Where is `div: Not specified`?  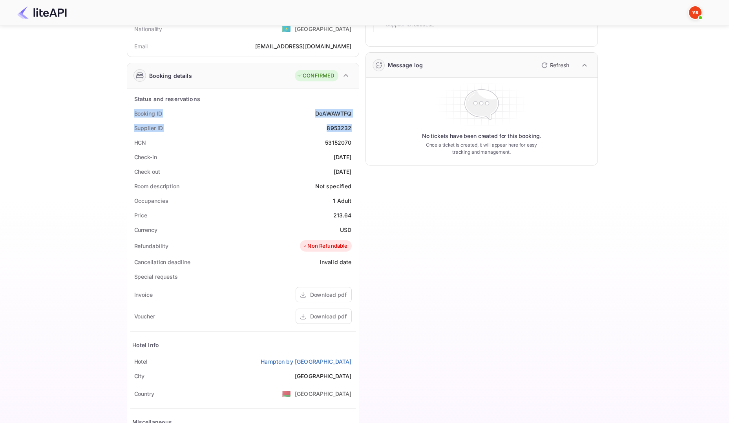
div: Not specified is located at coordinates (333, 186).